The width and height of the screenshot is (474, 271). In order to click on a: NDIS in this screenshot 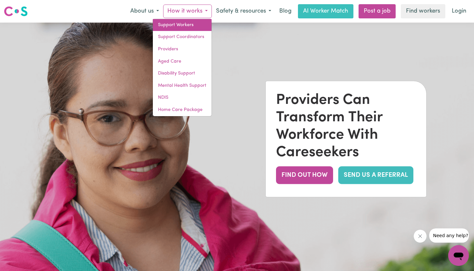, I will do `click(182, 98)`.